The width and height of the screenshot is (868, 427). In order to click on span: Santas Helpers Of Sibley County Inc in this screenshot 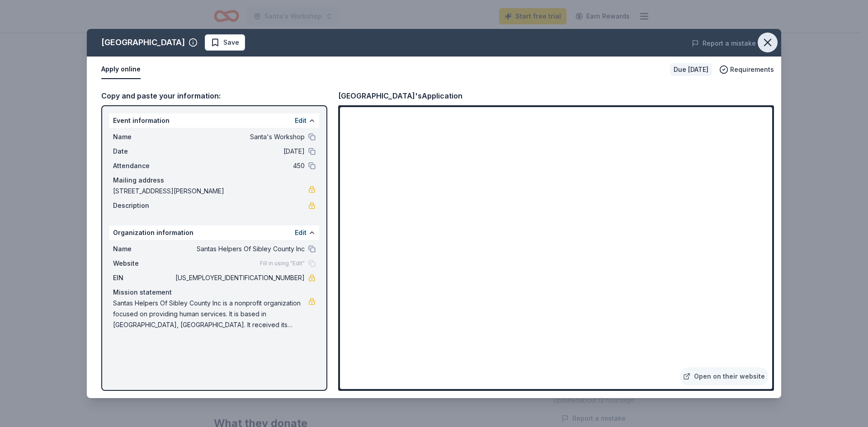, I will do `click(239, 249)`.